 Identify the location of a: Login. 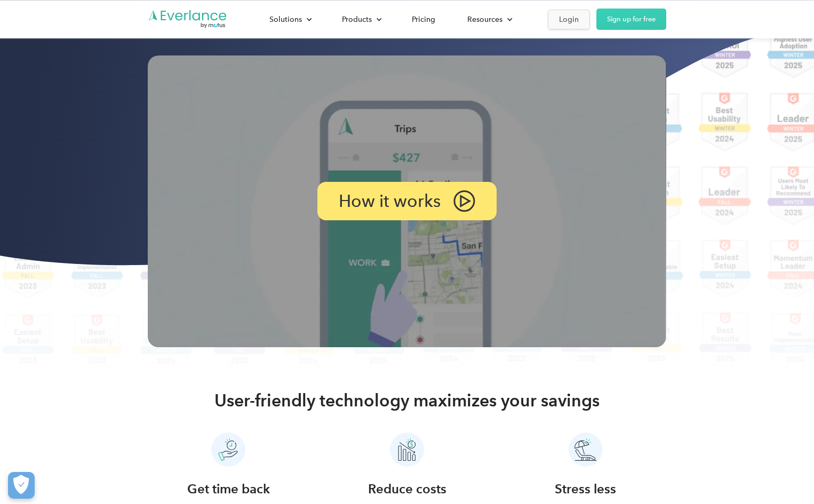
(568, 19).